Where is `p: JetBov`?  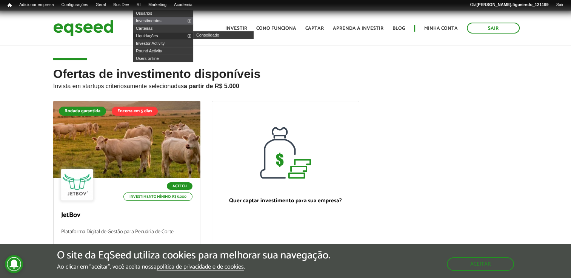 p: JetBov is located at coordinates (127, 216).